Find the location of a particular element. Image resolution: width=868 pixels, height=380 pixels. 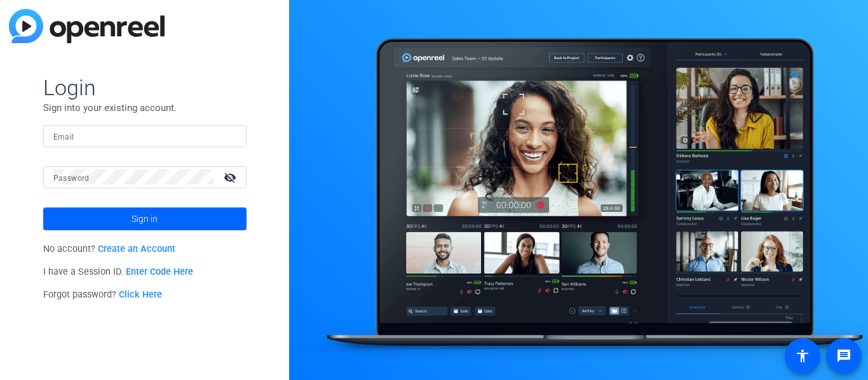

mat-label: Email is located at coordinates (64, 137).